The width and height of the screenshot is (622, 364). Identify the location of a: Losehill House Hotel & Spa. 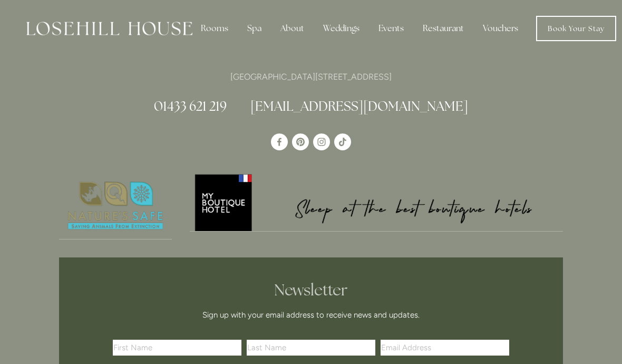
(280, 142).